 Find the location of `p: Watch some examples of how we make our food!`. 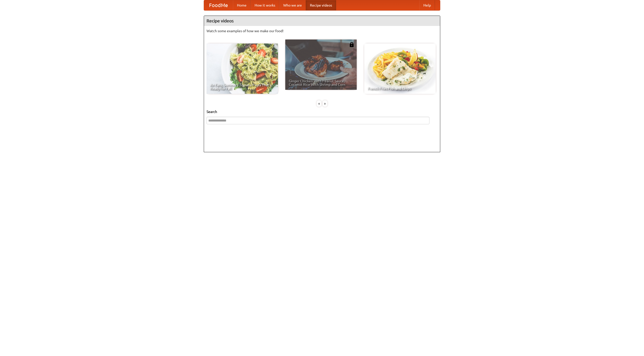

p: Watch some examples of how we make our food! is located at coordinates (322, 31).